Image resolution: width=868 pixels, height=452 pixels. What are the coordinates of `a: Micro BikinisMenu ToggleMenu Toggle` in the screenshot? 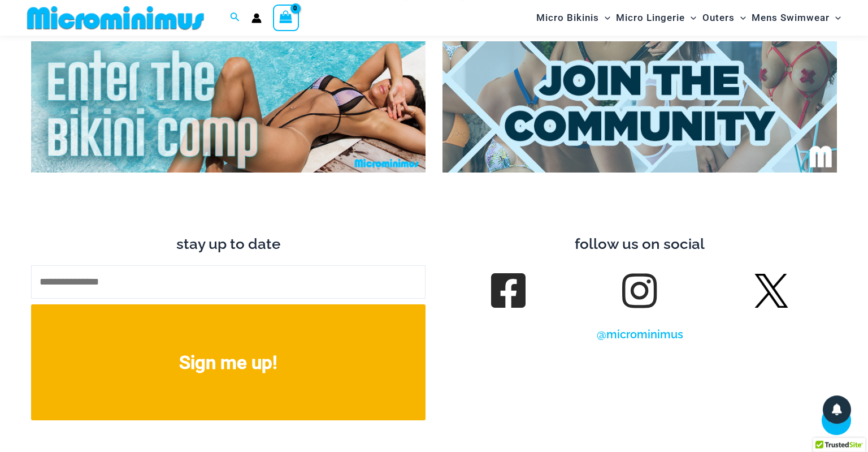 It's located at (573, 18).